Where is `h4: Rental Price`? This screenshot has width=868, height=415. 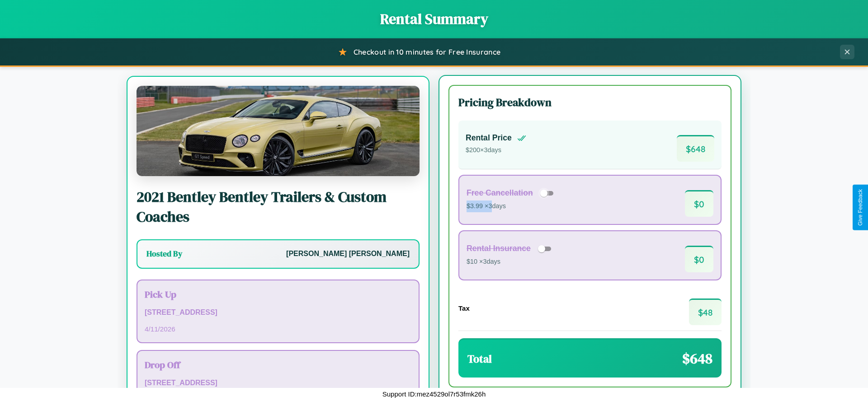 h4: Rental Price is located at coordinates (489, 138).